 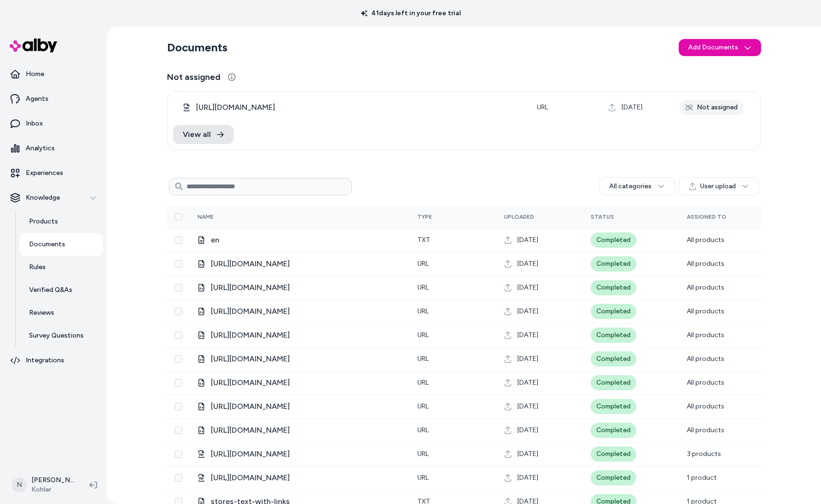 I want to click on span: 1 product, so click(x=701, y=478).